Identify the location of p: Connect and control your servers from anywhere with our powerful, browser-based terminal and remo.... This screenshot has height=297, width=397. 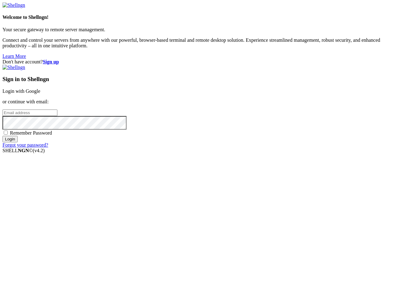
(198, 43).